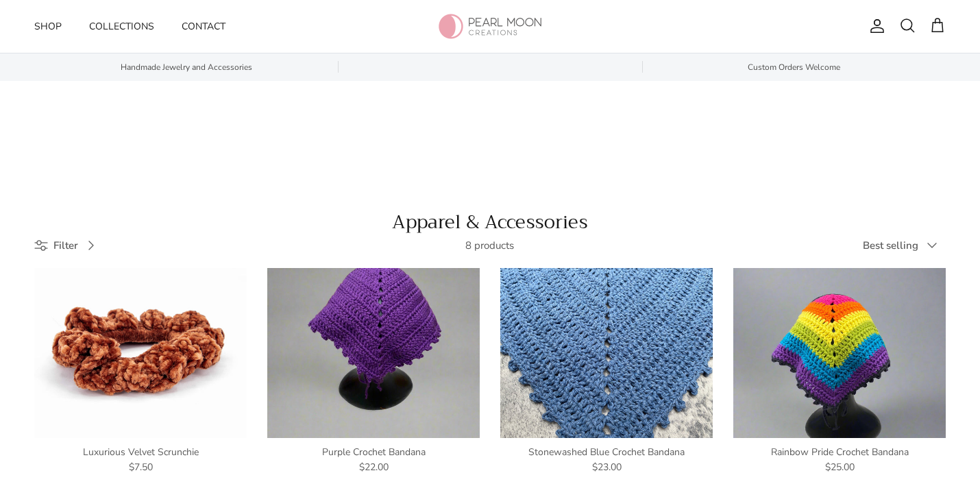 The height and width of the screenshot is (486, 980). I want to click on a: Account, so click(875, 26).